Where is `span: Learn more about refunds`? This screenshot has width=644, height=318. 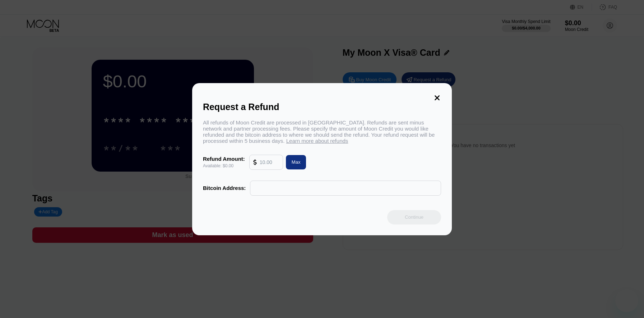
span: Learn more about refunds is located at coordinates (317, 141).